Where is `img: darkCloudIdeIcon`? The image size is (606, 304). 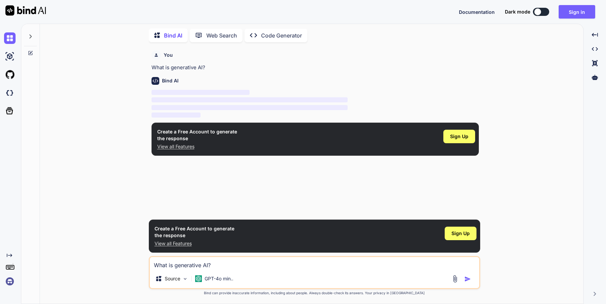
img: darkCloudIdeIcon is located at coordinates (10, 93).